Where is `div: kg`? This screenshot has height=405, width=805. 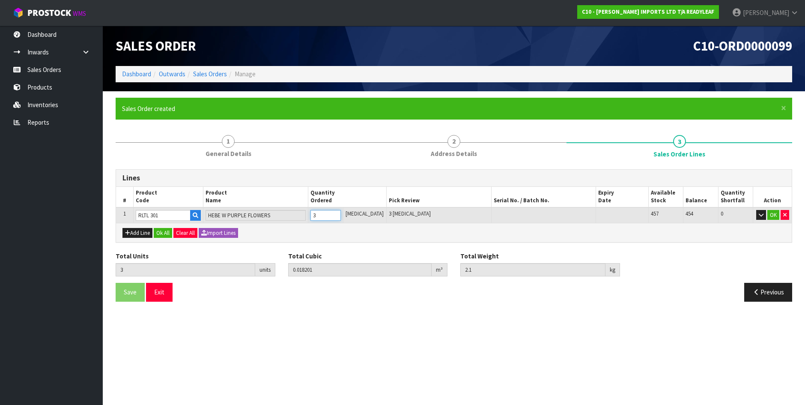 div: kg is located at coordinates (613, 270).